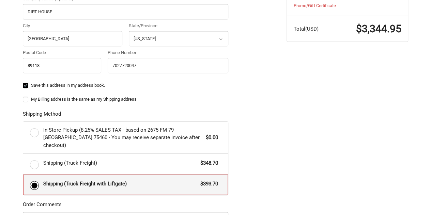 The width and height of the screenshot is (431, 215). I want to click on label: Save this address in my address book., so click(125, 86).